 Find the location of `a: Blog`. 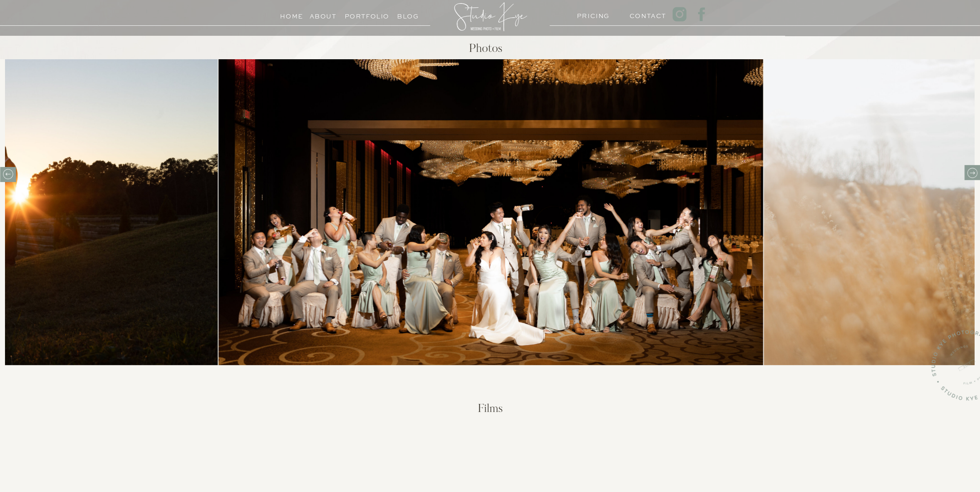

a: Blog is located at coordinates (408, 14).